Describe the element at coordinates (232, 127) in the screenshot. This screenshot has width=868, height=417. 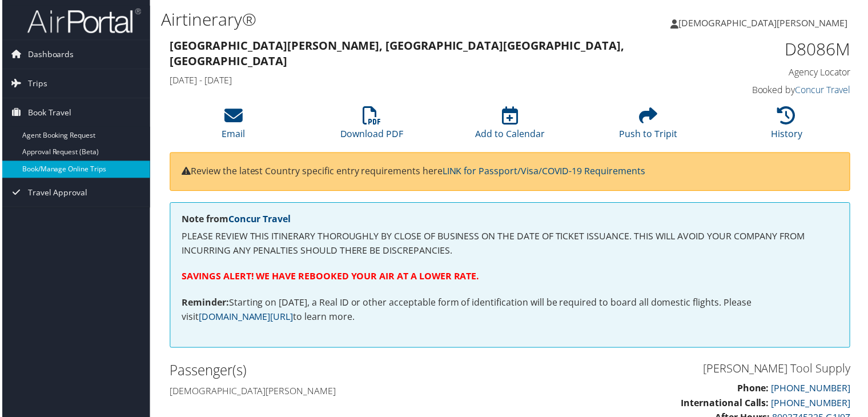
I see `a: Email` at that location.